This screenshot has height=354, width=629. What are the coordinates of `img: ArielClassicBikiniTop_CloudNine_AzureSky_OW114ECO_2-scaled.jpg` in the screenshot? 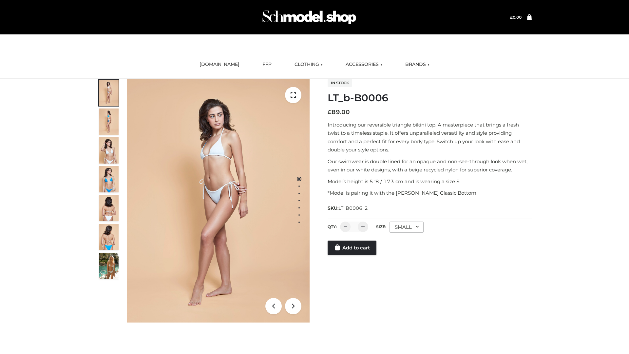 It's located at (109, 122).